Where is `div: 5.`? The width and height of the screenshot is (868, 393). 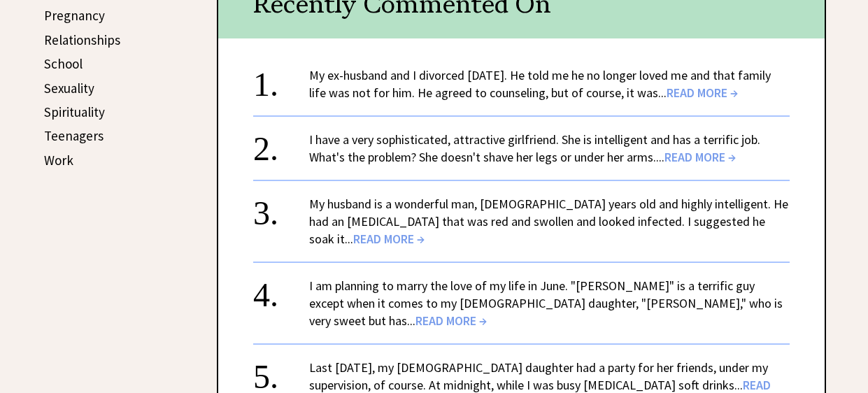
div: 5. is located at coordinates (281, 371).